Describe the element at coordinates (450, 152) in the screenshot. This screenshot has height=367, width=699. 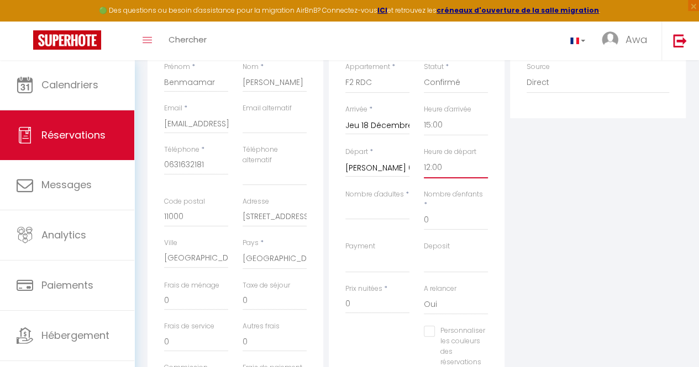
I see `label: Heure de départ` at that location.